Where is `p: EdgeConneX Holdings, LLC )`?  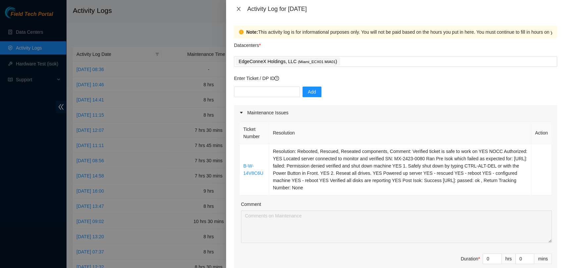
p: EdgeConneX Holdings, LLC ) is located at coordinates (288, 62).